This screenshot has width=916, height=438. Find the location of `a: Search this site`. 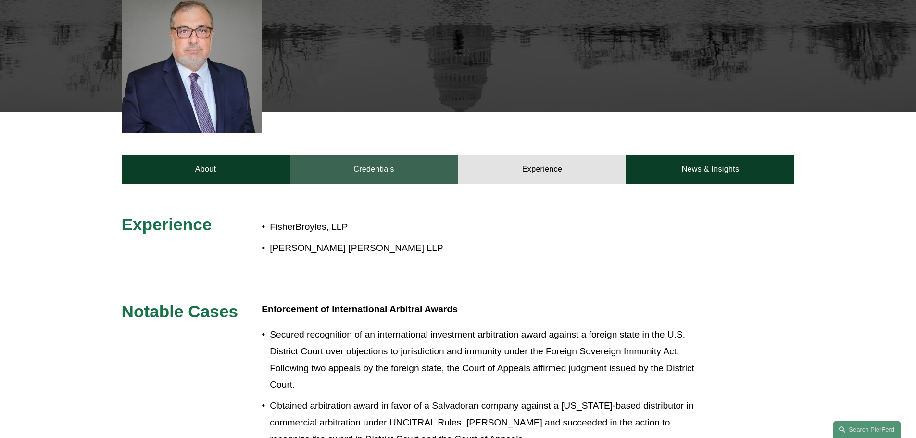

a: Search this site is located at coordinates (867, 429).